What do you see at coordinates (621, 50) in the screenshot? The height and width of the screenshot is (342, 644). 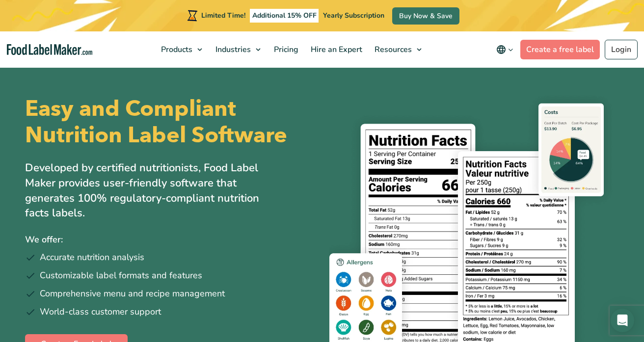 I see `a: Login` at bounding box center [621, 50].